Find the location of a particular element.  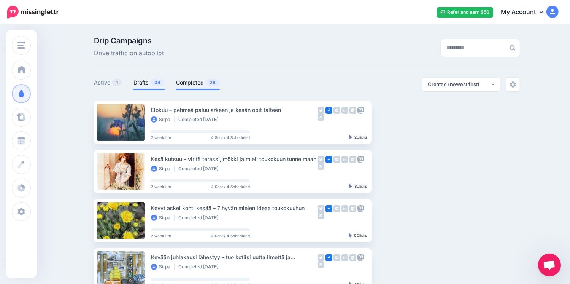

b: 2 is located at coordinates (356, 137).